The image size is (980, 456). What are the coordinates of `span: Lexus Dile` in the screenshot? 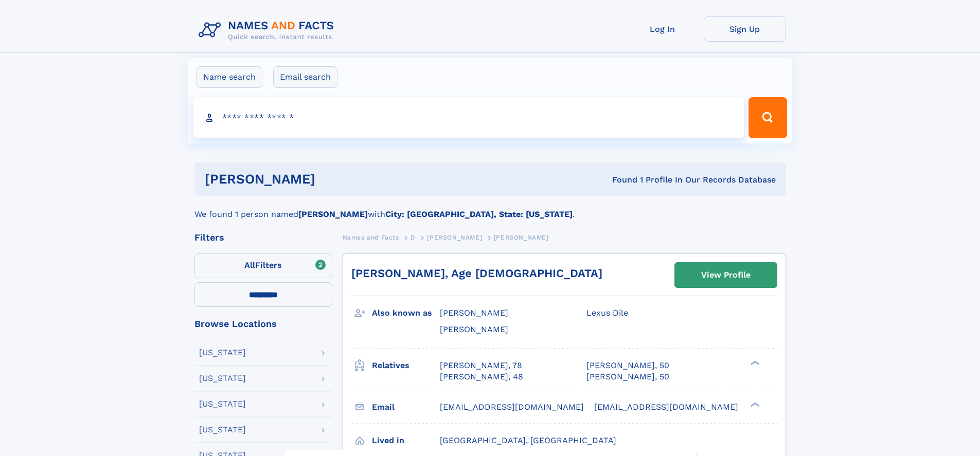 It's located at (607, 313).